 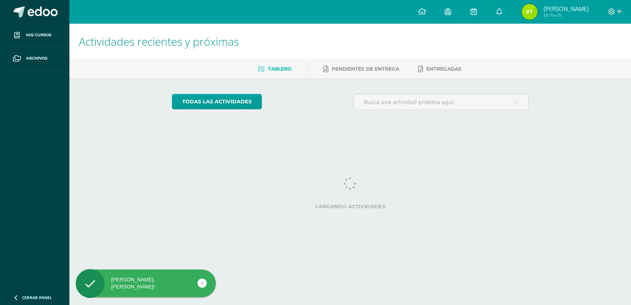 I want to click on span: Archivos, so click(x=37, y=58).